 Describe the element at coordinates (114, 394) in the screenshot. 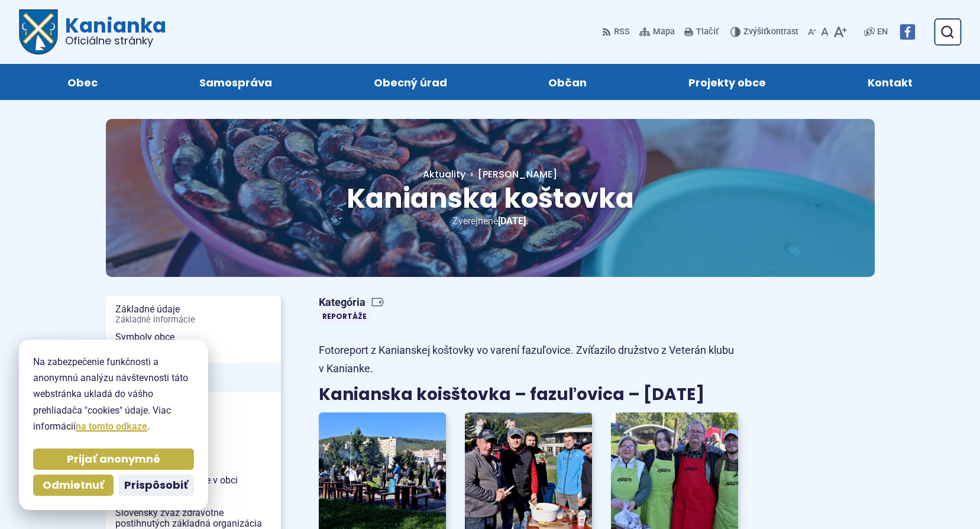

I see `p: Na zabezpečenie funkčnosti a anonymnú analýzu návštevnosti táto webstránka ukladá do vášho prehli...` at that location.